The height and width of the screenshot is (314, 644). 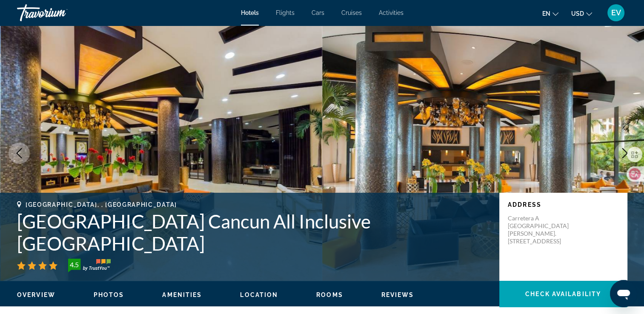 I want to click on a: Flights, so click(x=285, y=13).